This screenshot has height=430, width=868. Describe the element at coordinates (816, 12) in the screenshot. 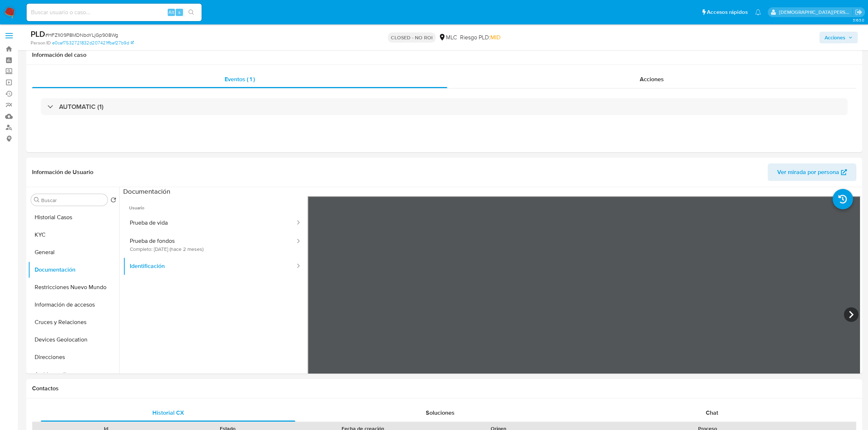

I see `p: cristian.porley@mercadolibre.com` at that location.